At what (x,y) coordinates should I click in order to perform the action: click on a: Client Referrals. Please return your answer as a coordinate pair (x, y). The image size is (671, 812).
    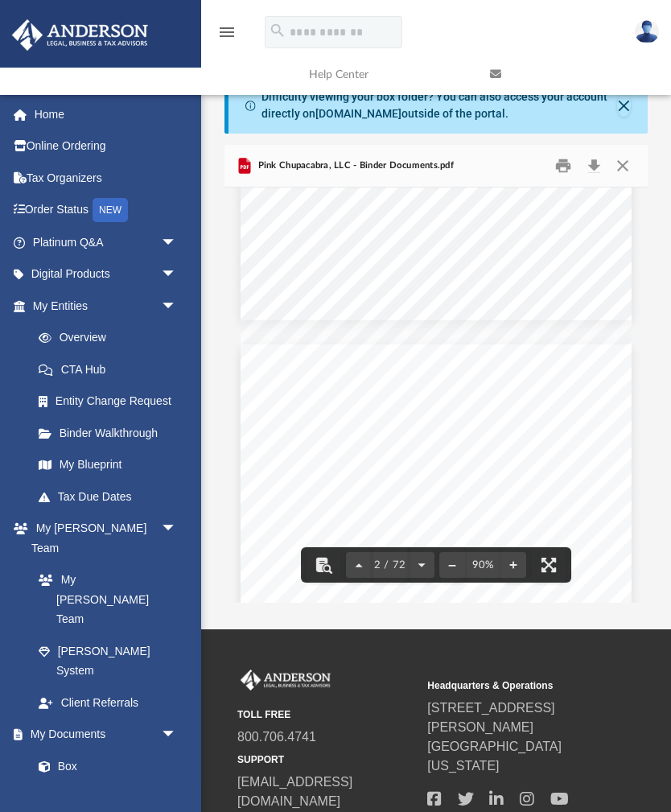
    Looking at the image, I should click on (108, 702).